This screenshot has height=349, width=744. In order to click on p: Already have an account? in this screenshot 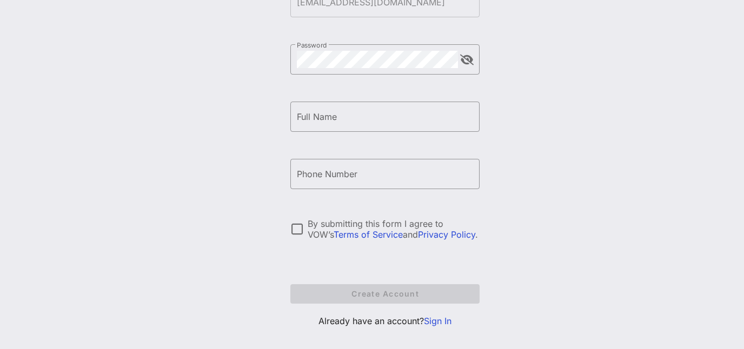, I will do `click(385, 321)`.